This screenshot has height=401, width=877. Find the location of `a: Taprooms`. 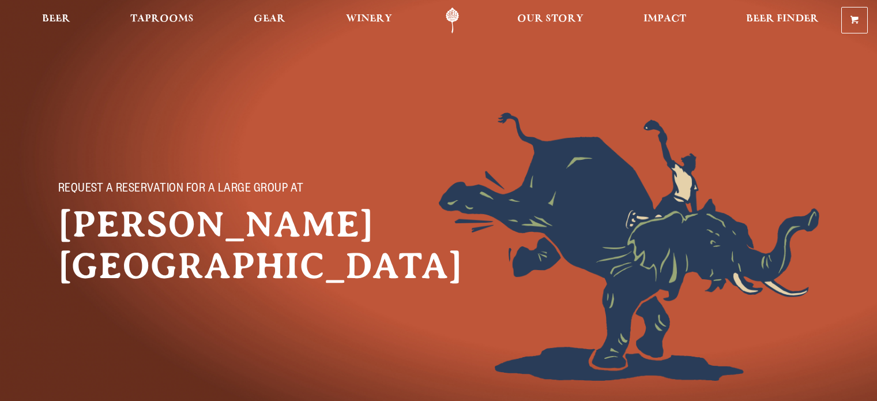

a: Taprooms is located at coordinates (162, 20).